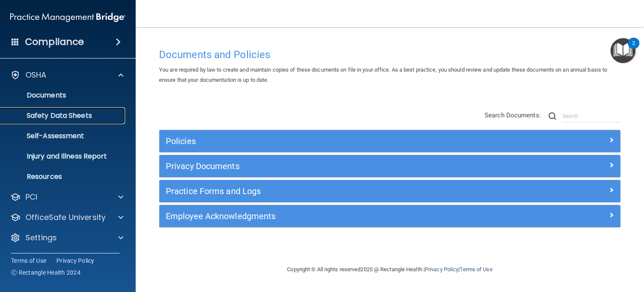 The height and width of the screenshot is (292, 644). I want to click on p: OSHA, so click(36, 75).